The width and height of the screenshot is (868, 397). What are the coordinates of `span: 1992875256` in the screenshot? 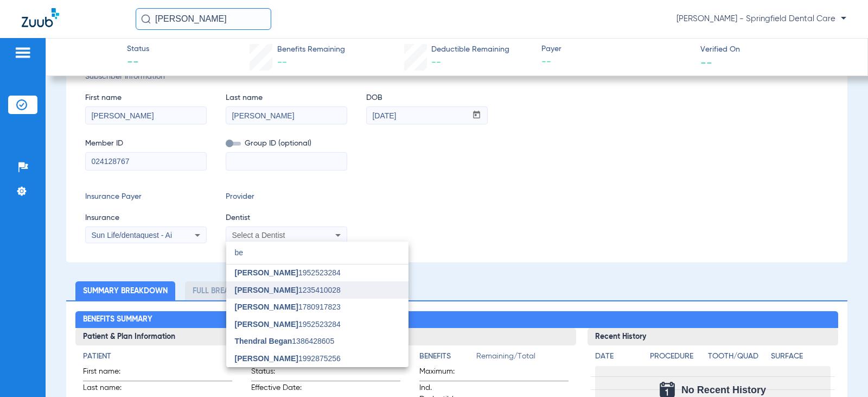 It's located at (288, 359).